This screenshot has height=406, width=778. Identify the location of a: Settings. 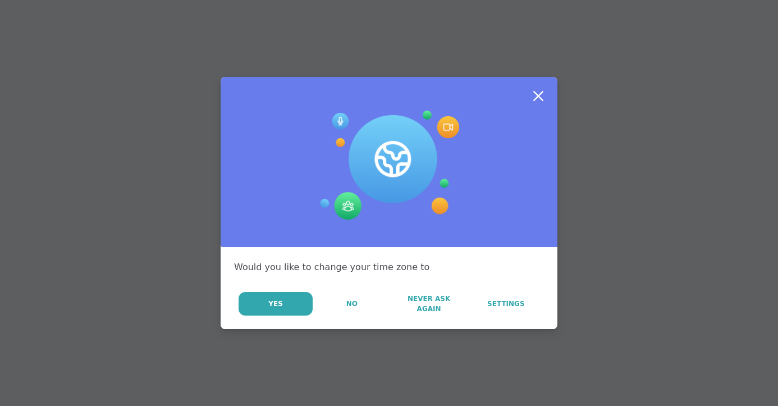
(506, 304).